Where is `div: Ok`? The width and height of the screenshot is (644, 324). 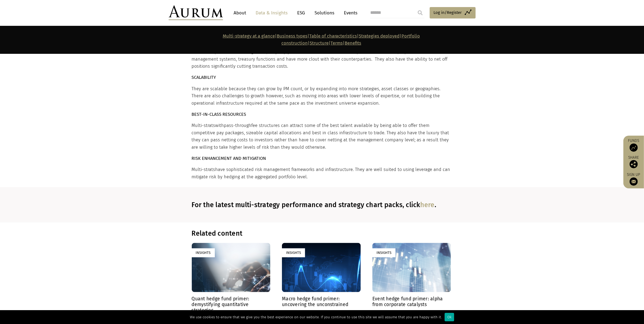
div: Ok is located at coordinates (449, 317).